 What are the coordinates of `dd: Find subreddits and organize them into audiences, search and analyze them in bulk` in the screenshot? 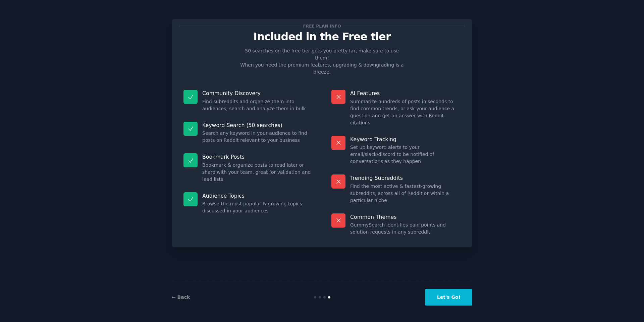 It's located at (257, 105).